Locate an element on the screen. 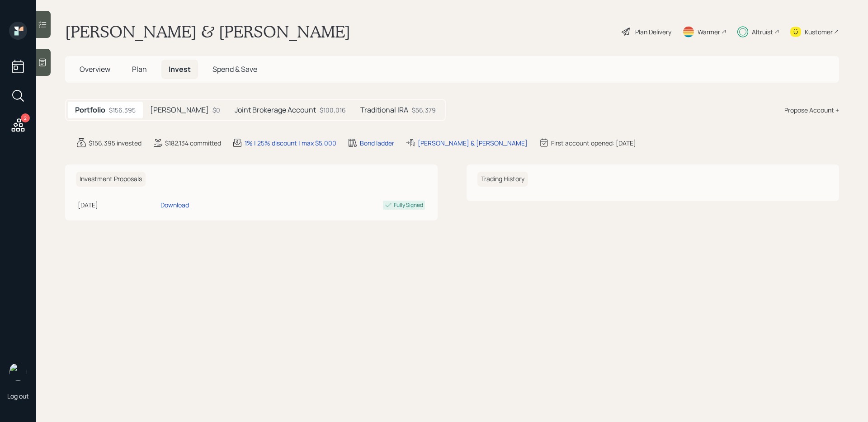  div: Bond ladder is located at coordinates (377, 143).